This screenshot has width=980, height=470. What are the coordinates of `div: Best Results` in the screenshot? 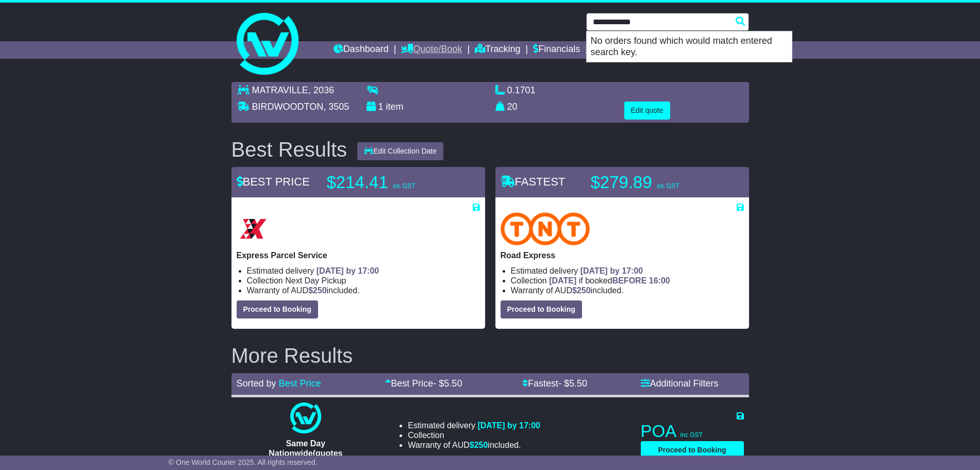 It's located at (289, 149).